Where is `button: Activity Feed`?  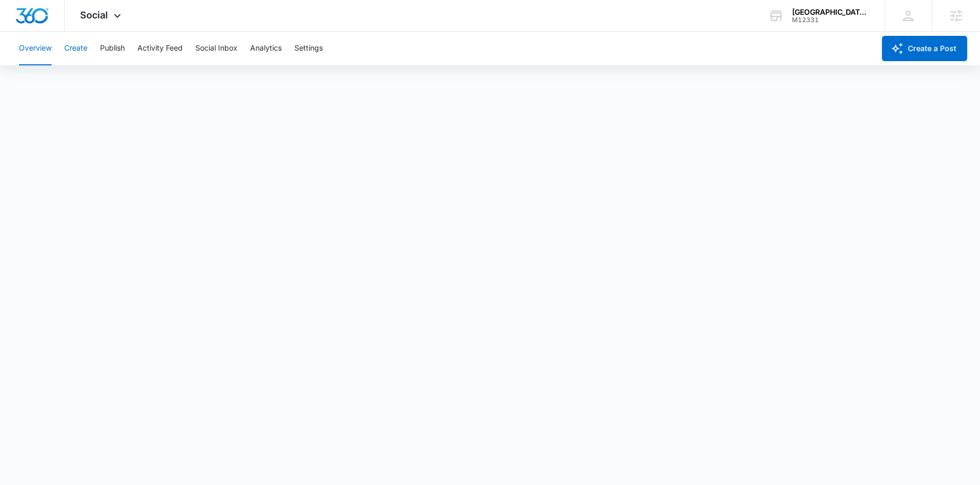 button: Activity Feed is located at coordinates (161, 49).